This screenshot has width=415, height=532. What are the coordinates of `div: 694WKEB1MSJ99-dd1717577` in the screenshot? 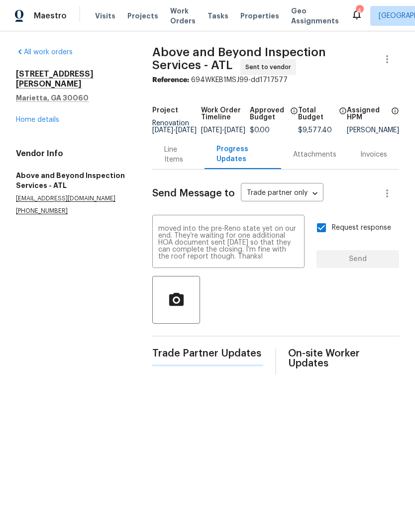 It's located at (276, 80).